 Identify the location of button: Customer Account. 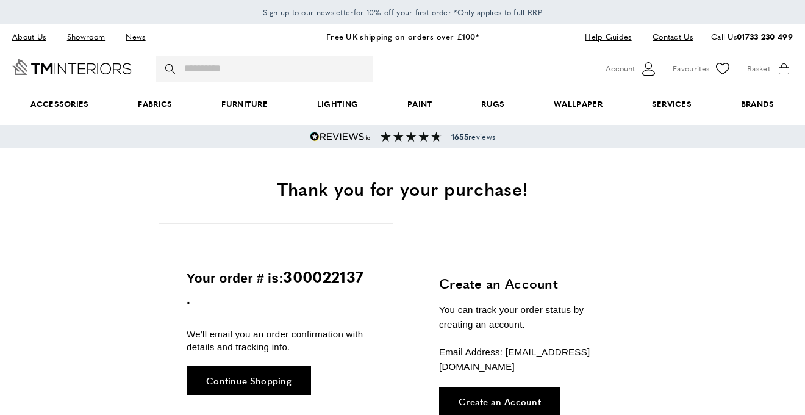
(631, 69).